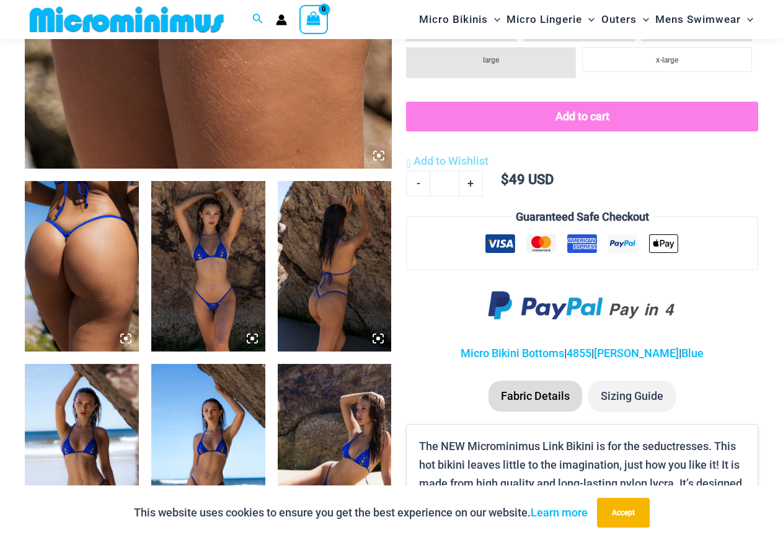 The image size is (783, 540). Describe the element at coordinates (314, 19) in the screenshot. I see `a: View Shopping Cart, empty` at that location.